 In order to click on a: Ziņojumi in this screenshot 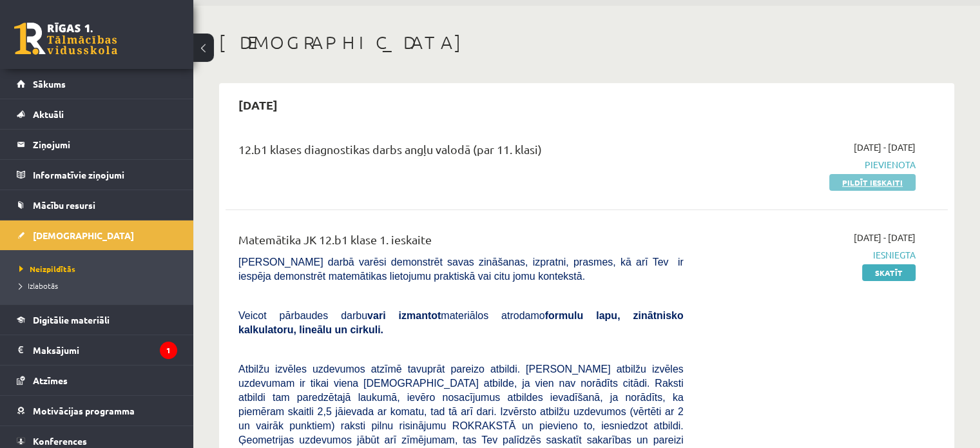, I will do `click(96, 144)`.